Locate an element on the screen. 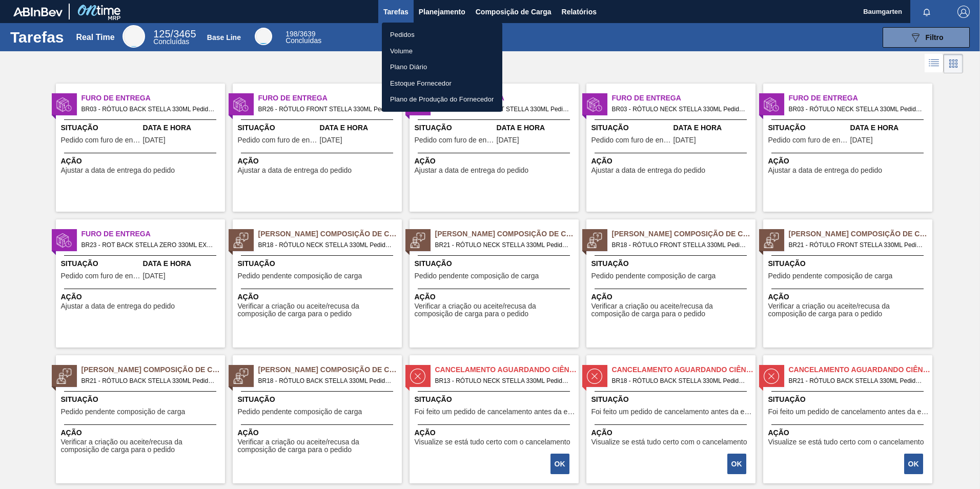 This screenshot has height=489, width=980. li: Pedidos is located at coordinates (442, 35).